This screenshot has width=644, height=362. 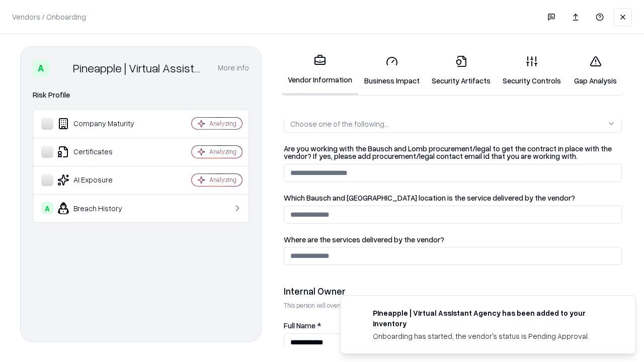 What do you see at coordinates (453, 152) in the screenshot?
I see `label: Are you working with the Bausch and Lomb procurement/legal to get the contract in place with the ...` at bounding box center [453, 152].